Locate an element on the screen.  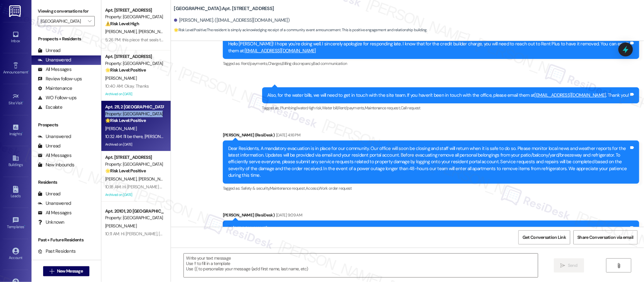
a: Buildings is located at coordinates (16, 161).